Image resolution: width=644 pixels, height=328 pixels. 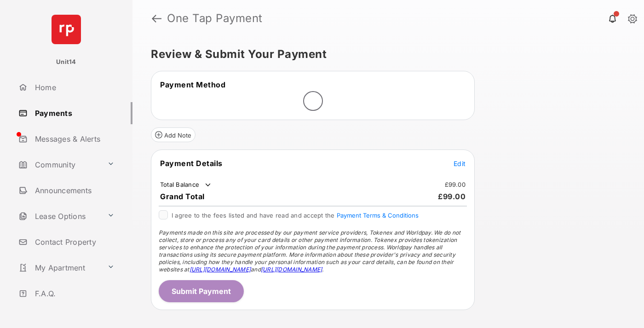 I want to click on td: £99.00, so click(x=456, y=185).